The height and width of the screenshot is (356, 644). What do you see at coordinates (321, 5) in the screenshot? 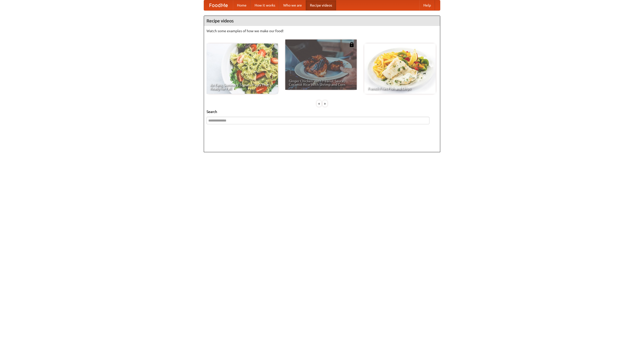
I see `a: Recipe videos` at bounding box center [321, 5].